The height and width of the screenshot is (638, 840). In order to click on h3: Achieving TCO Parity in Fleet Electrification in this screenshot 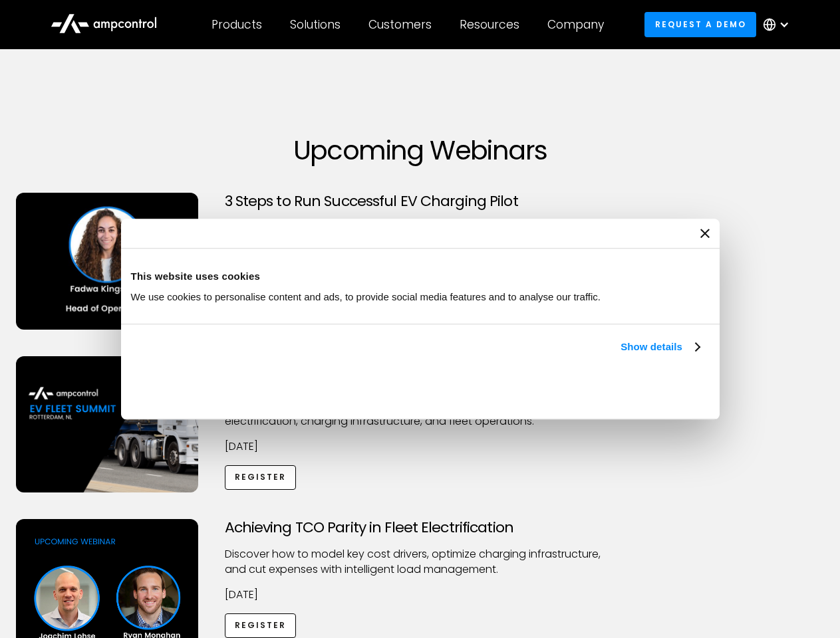, I will do `click(420, 528)`.